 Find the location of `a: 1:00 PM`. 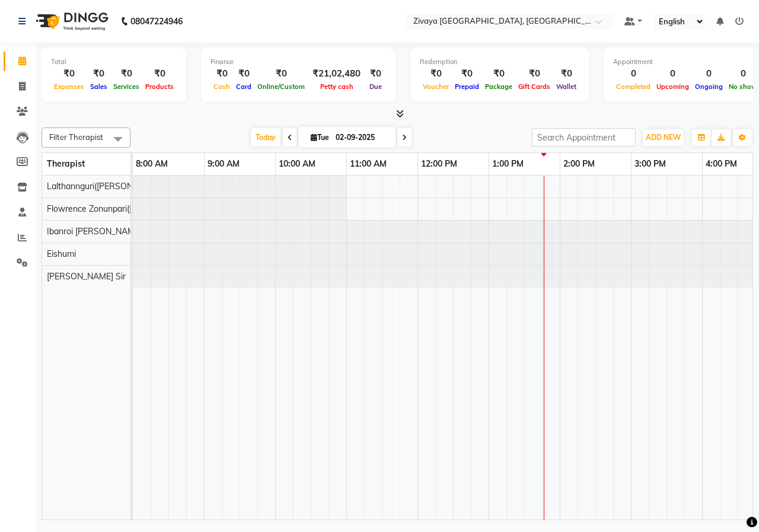

a: 1:00 PM is located at coordinates (508, 163).